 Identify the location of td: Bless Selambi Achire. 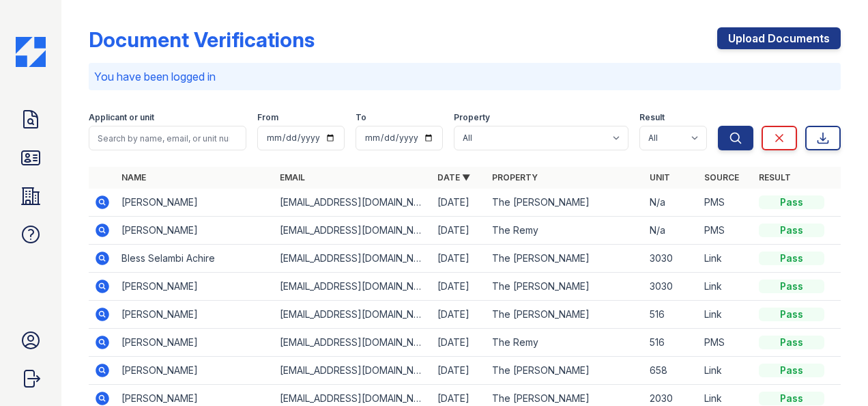
(194, 258).